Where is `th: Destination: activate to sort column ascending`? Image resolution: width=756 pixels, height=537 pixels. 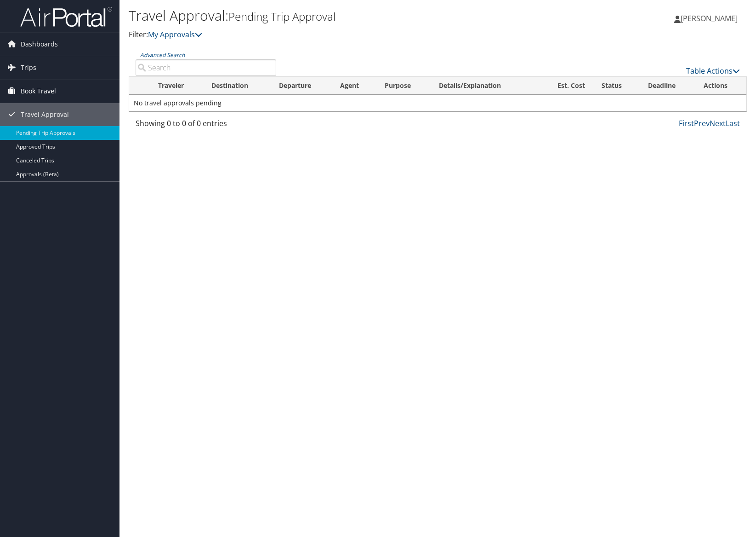 th: Destination: activate to sort column ascending is located at coordinates (236, 85).